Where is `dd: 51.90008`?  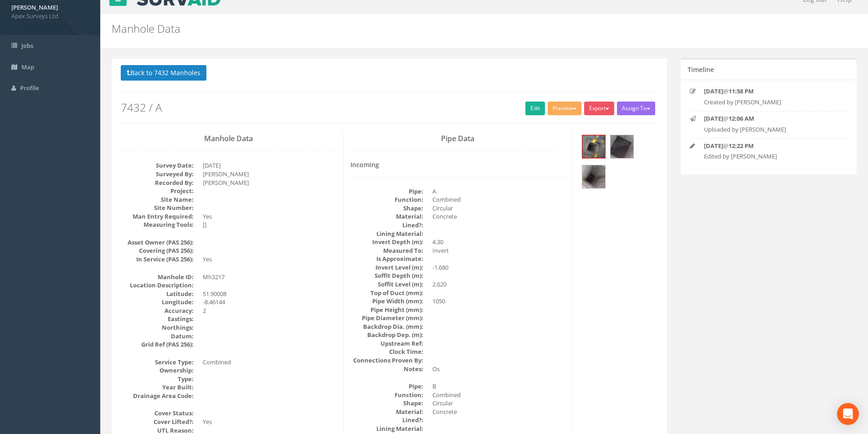
dd: 51.90008 is located at coordinates (269, 294).